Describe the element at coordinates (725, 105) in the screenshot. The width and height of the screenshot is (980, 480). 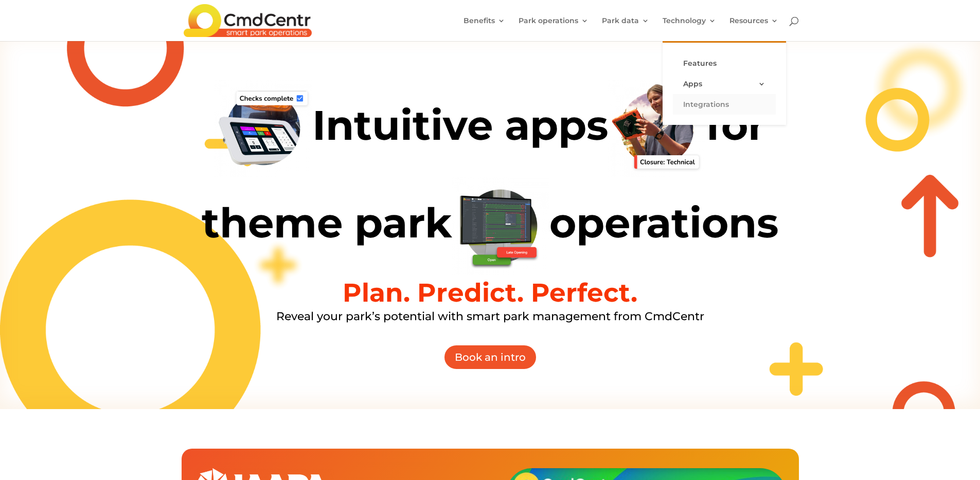
I see `a: Integrations` at that location.